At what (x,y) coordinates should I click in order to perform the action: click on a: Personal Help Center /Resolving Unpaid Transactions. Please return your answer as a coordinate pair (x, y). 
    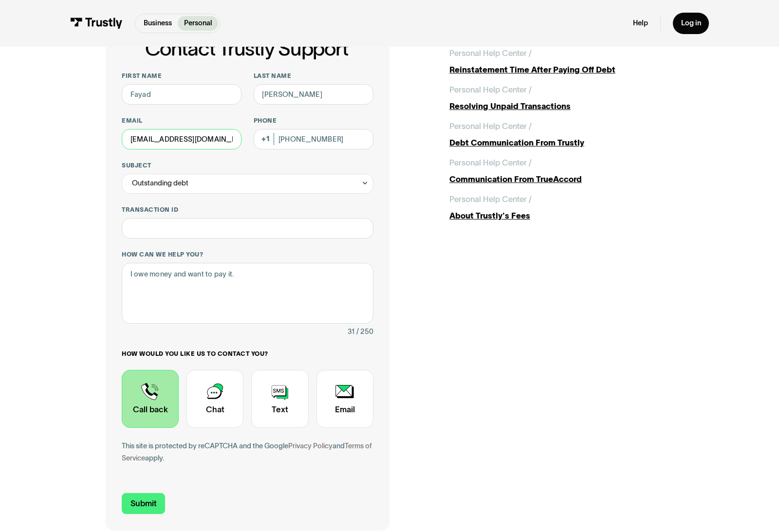
    Looking at the image, I should click on (562, 98).